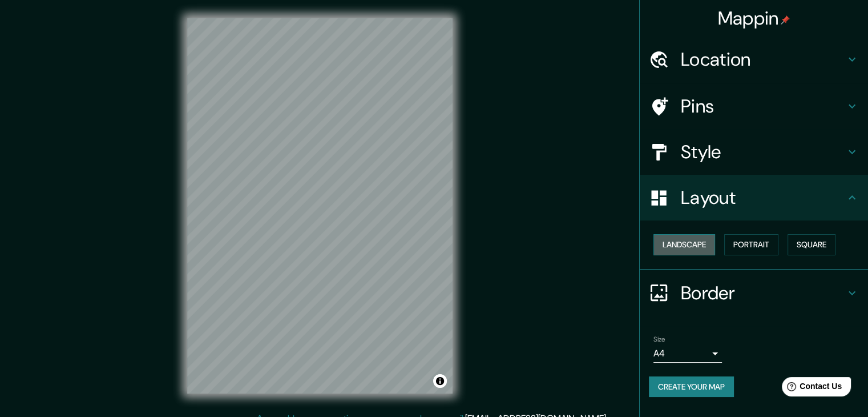 The height and width of the screenshot is (417, 868). What do you see at coordinates (754, 106) in the screenshot?
I see `div: Pins` at bounding box center [754, 106].